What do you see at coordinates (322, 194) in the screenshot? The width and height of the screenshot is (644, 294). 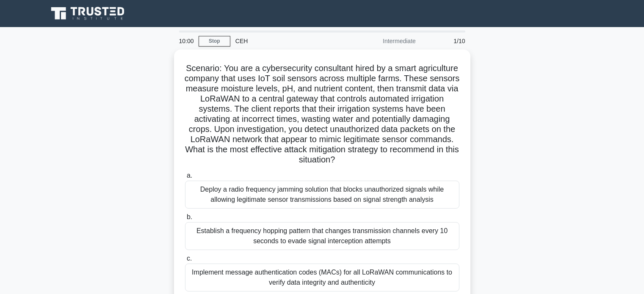 I see `div: Deploy a radio frequency jamming solution that blocks unauthorized signals while allowing legitim...` at bounding box center [322, 194].